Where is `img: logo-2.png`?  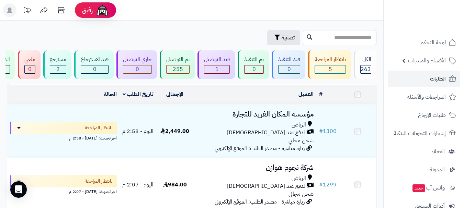 img: logo-2.png is located at coordinates (437, 26).